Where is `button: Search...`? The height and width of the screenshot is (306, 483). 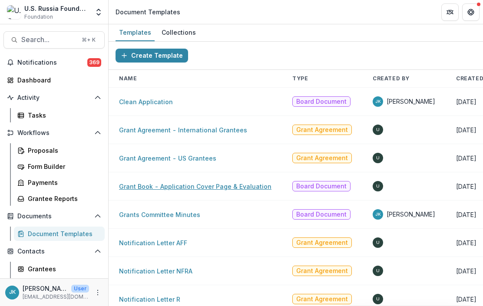
button: Search... is located at coordinates (54, 40).